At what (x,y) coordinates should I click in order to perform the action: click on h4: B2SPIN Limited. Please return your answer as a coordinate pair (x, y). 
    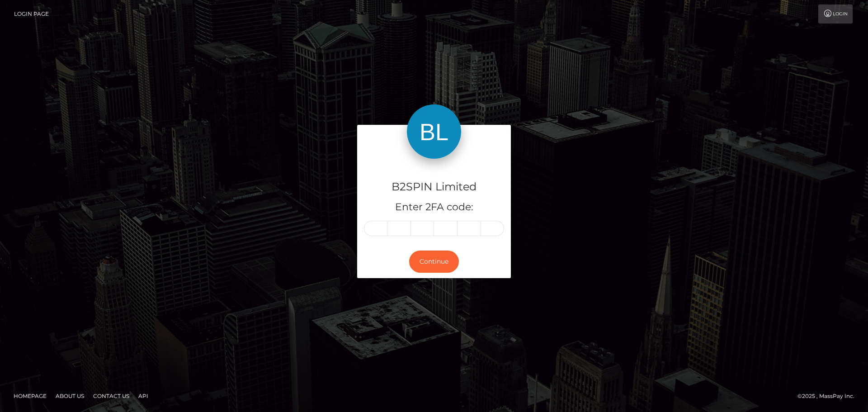
    Looking at the image, I should click on (434, 187).